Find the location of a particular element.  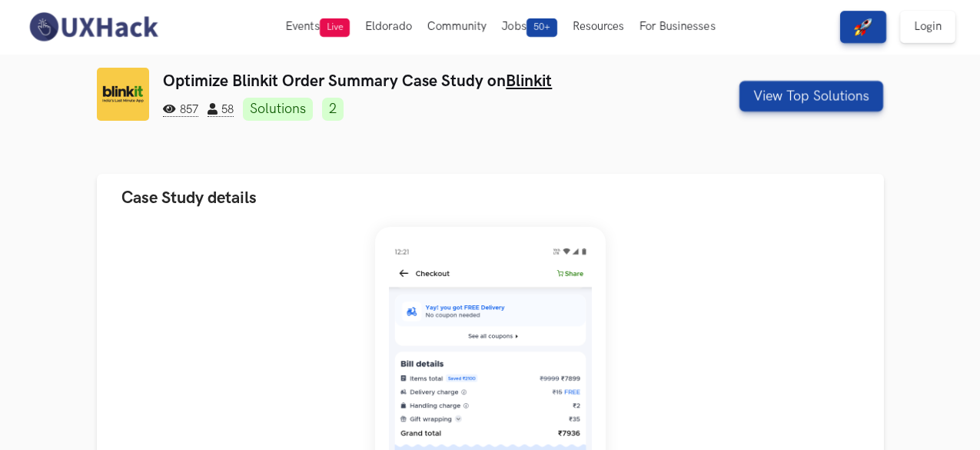

span: Live is located at coordinates (334, 28).